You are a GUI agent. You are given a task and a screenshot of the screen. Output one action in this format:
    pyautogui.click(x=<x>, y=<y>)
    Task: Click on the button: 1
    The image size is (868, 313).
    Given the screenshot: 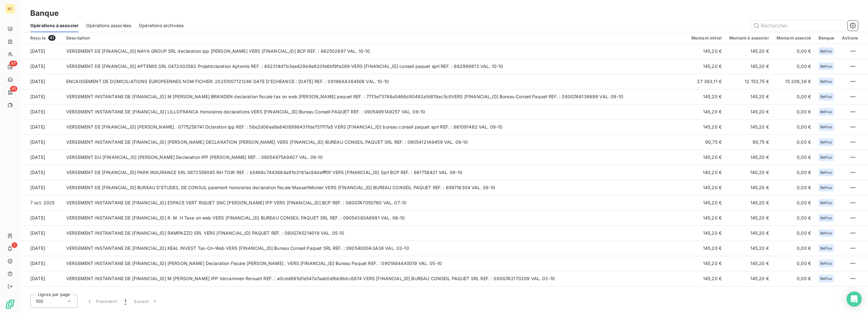 What is the action you would take?
    pyautogui.click(x=125, y=301)
    